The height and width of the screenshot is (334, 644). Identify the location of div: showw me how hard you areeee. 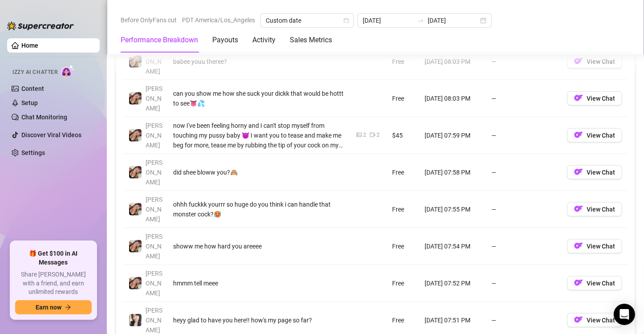
(259, 246).